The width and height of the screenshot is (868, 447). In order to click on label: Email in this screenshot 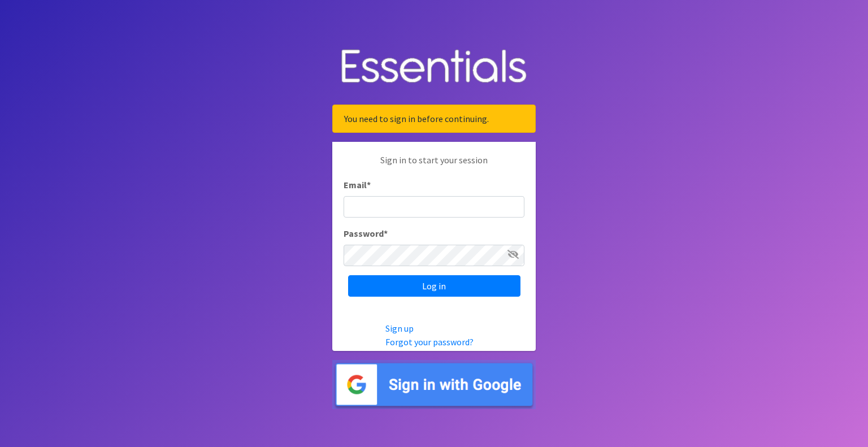, I will do `click(357, 185)`.